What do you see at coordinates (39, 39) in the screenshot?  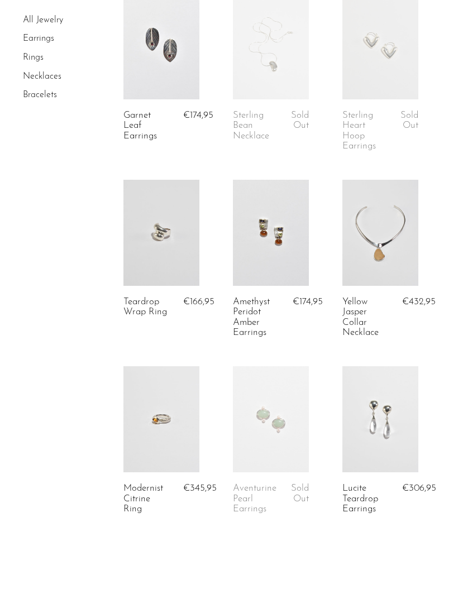 I see `a: Earrings` at bounding box center [39, 39].